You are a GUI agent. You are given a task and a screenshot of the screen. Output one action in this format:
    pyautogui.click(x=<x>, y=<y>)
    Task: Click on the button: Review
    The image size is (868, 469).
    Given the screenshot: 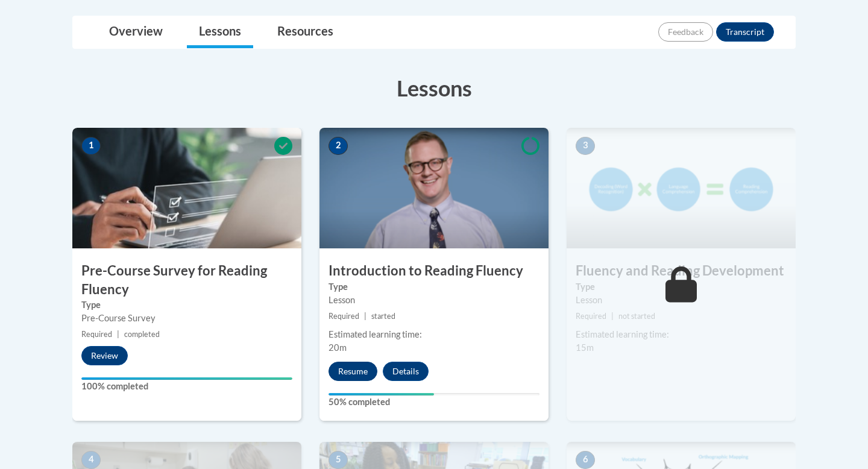 What is the action you would take?
    pyautogui.click(x=104, y=355)
    